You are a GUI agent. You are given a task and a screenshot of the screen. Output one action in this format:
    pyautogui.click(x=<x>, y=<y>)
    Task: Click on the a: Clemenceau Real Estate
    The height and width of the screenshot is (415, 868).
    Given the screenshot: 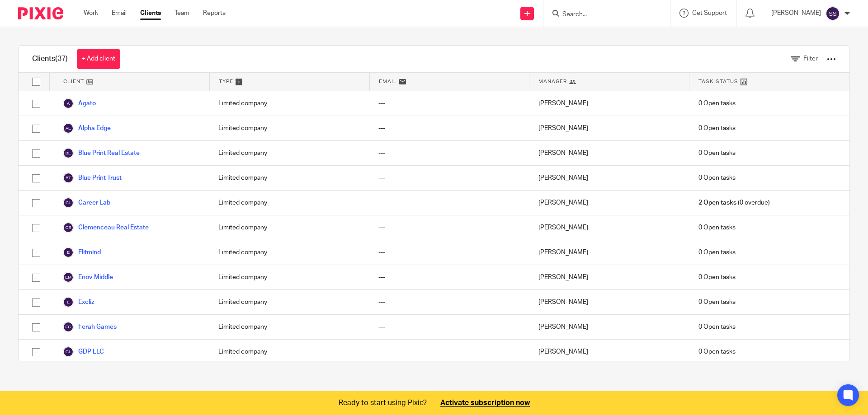 What is the action you would take?
    pyautogui.click(x=105, y=228)
    